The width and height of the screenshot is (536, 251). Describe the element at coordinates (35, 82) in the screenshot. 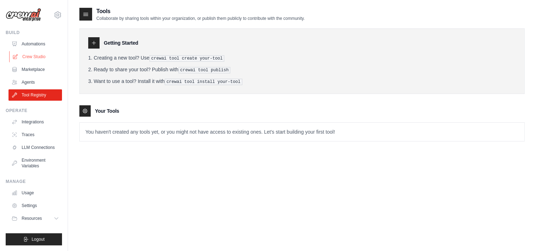

I see `a: Agents` at that location.